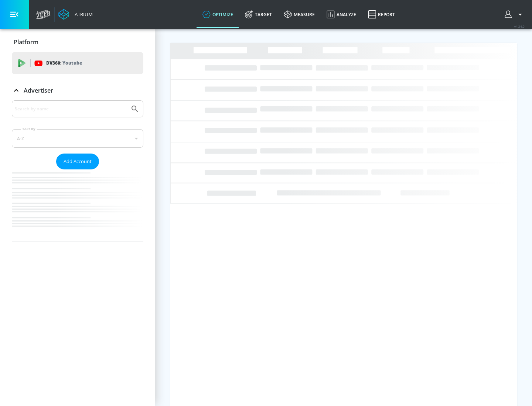 The image size is (532, 406). I want to click on a: Target, so click(259, 14).